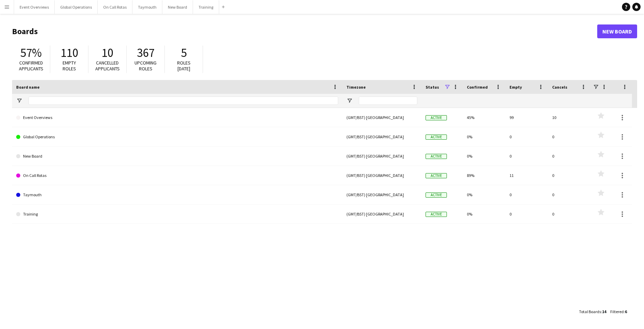 This screenshot has width=644, height=329. Describe the element at coordinates (146, 53) in the screenshot. I see `span: 367` at that location.